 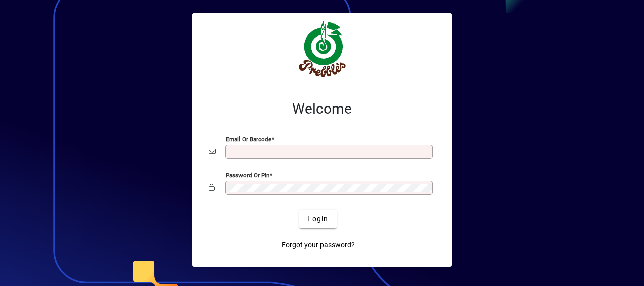 What do you see at coordinates (318, 245) in the screenshot?
I see `a: Forgot your password?` at bounding box center [318, 245].